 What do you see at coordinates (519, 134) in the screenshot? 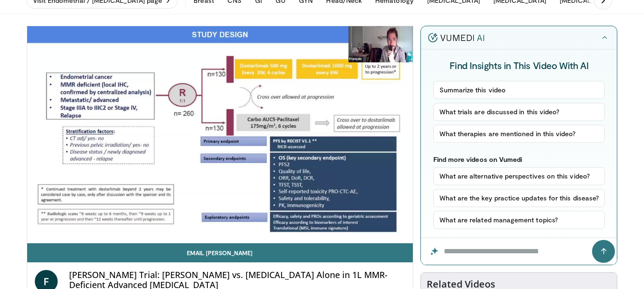
I see `button: What therapies are mentioned in this video?` at bounding box center [519, 134].